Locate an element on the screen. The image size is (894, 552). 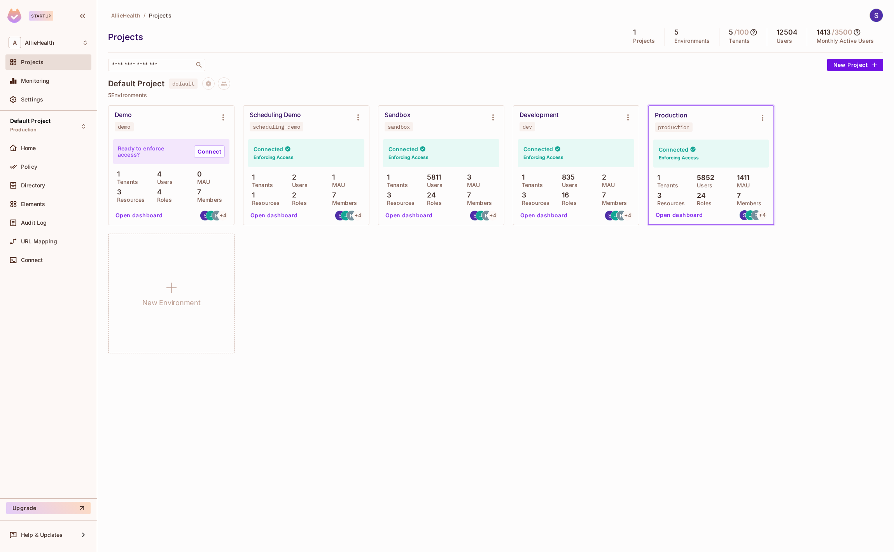
div: Startup is located at coordinates (41, 16).